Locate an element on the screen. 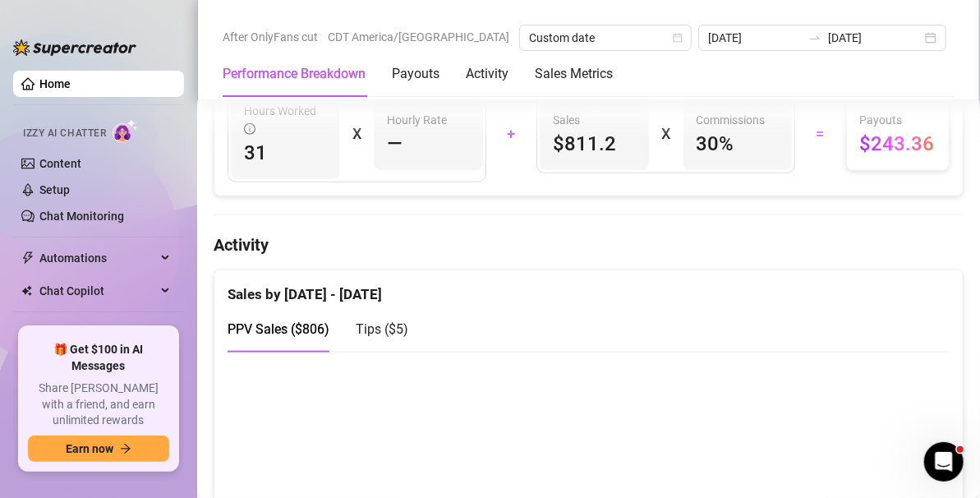 Image resolution: width=980 pixels, height=498 pixels. span: Earn now is located at coordinates (90, 449).